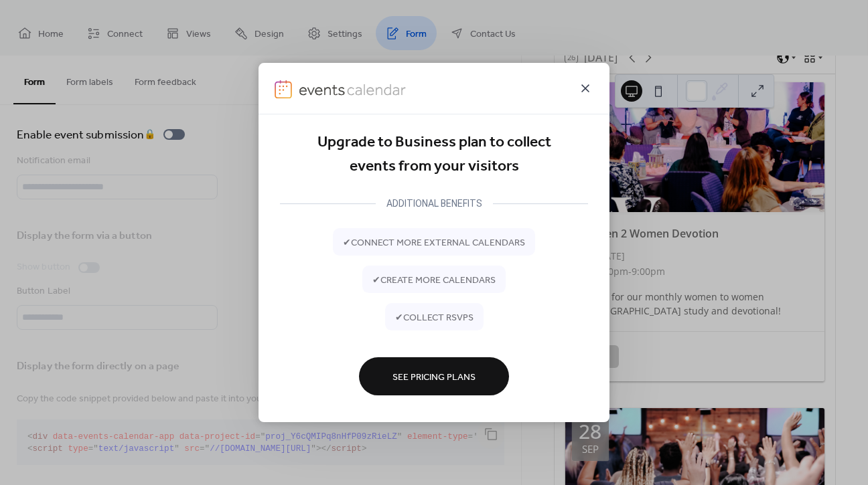 This screenshot has height=485, width=868. Describe the element at coordinates (283, 89) in the screenshot. I see `img: logo-icon` at that location.